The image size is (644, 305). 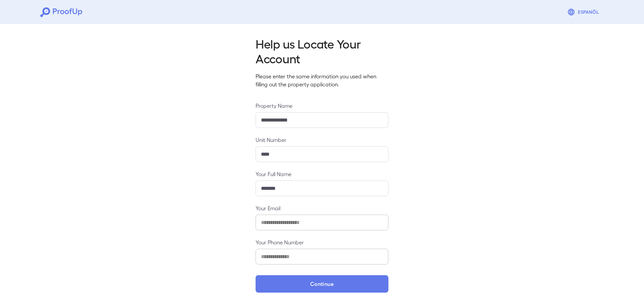 I want to click on label: Your Email, so click(x=322, y=208).